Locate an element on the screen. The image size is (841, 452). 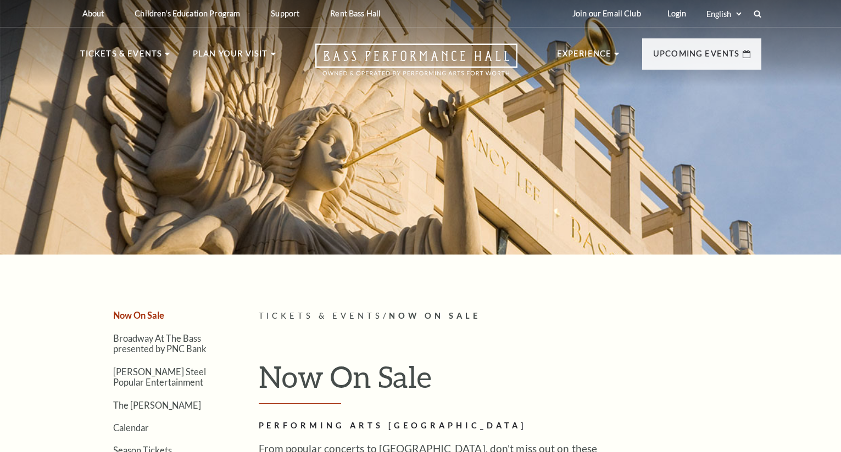
span: Tickets & Events is located at coordinates (321, 316).